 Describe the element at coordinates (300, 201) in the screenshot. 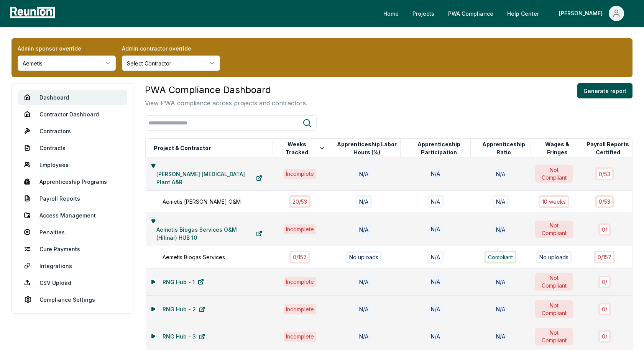

I see `div: 20 / 53` at that location.